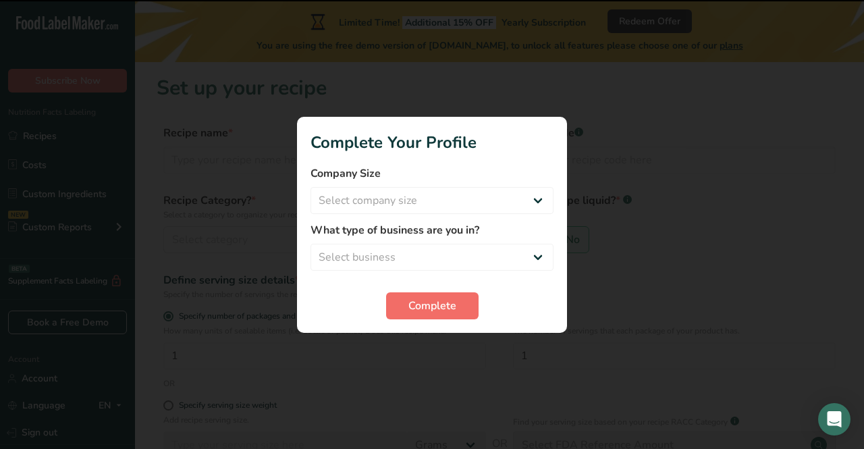 This screenshot has height=449, width=864. Describe the element at coordinates (432, 173) in the screenshot. I see `label: Company Size` at that location.